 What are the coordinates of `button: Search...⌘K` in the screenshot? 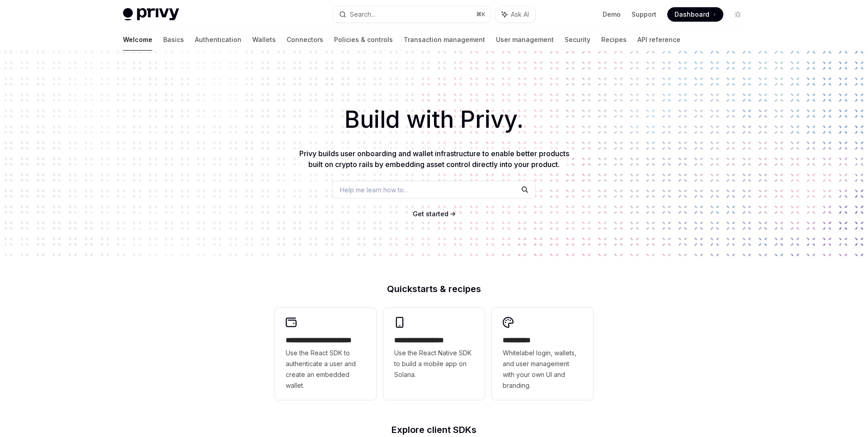 It's located at (412, 15).